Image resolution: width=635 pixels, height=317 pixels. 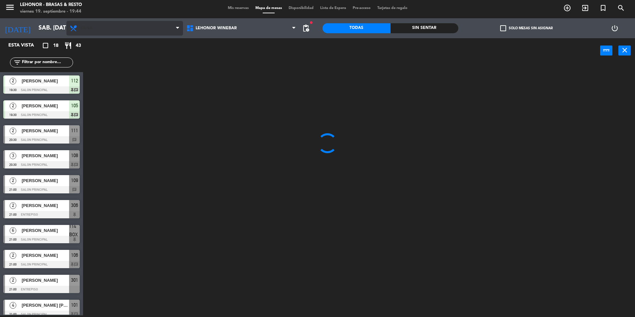 What do you see at coordinates (56, 45) in the screenshot?
I see `span: 18` at bounding box center [56, 45].